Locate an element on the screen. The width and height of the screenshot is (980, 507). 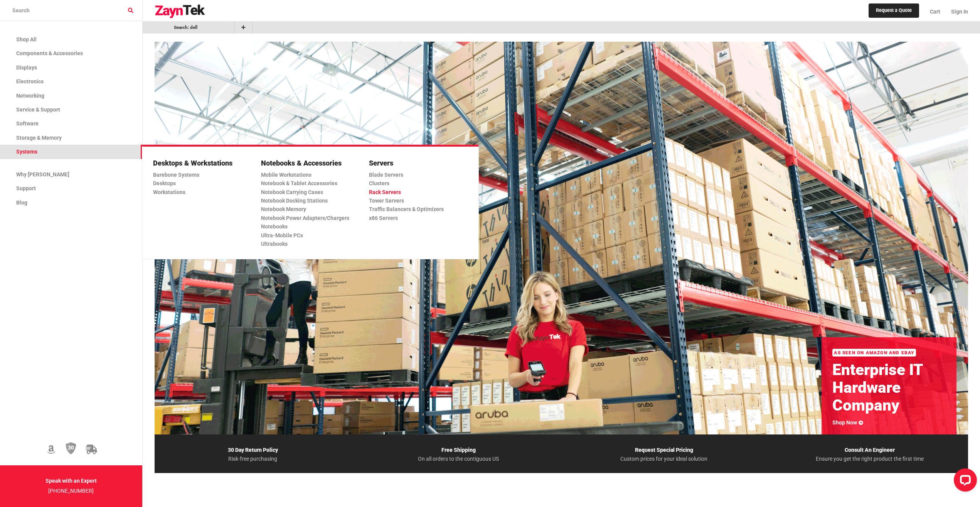
p: 30 Day Return Policy is located at coordinates (253, 450).